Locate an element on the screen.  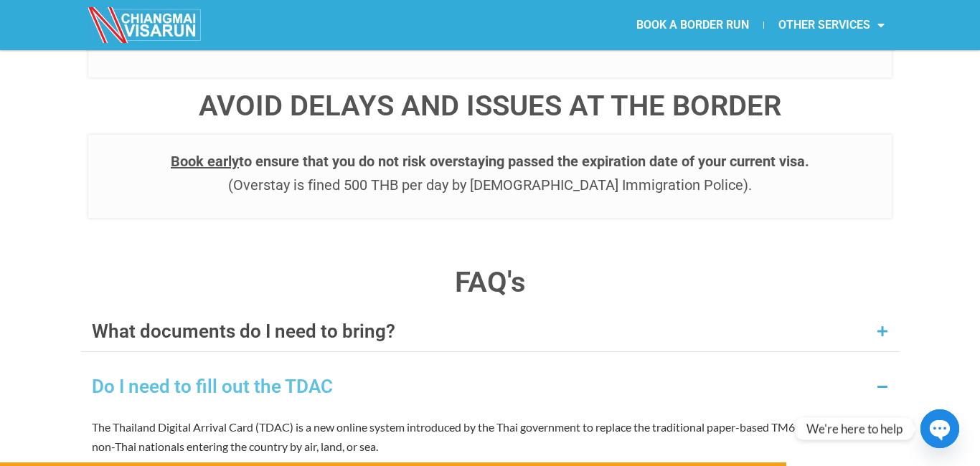
h4: AVOID DELAYS AND ISSUES AT THE BORDER is located at coordinates (490, 106).